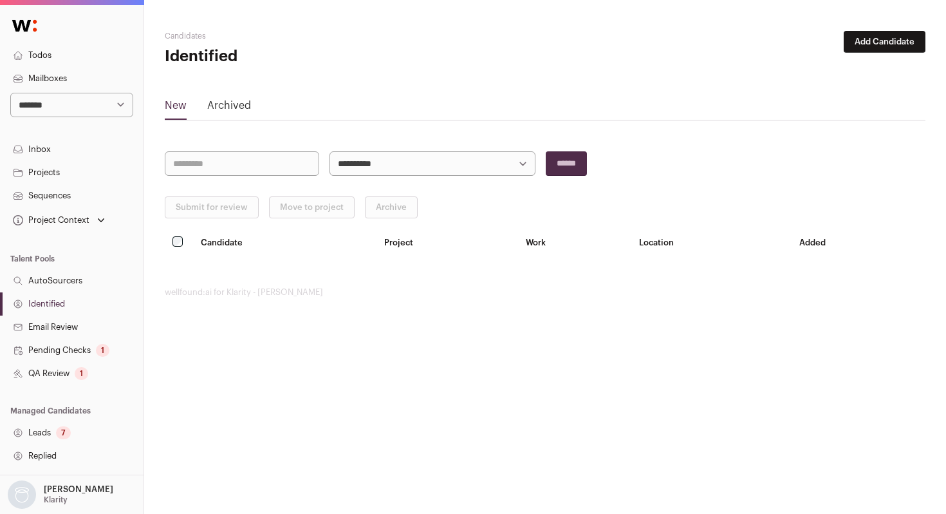 Image resolution: width=946 pixels, height=514 pixels. I want to click on th: Added, so click(859, 242).